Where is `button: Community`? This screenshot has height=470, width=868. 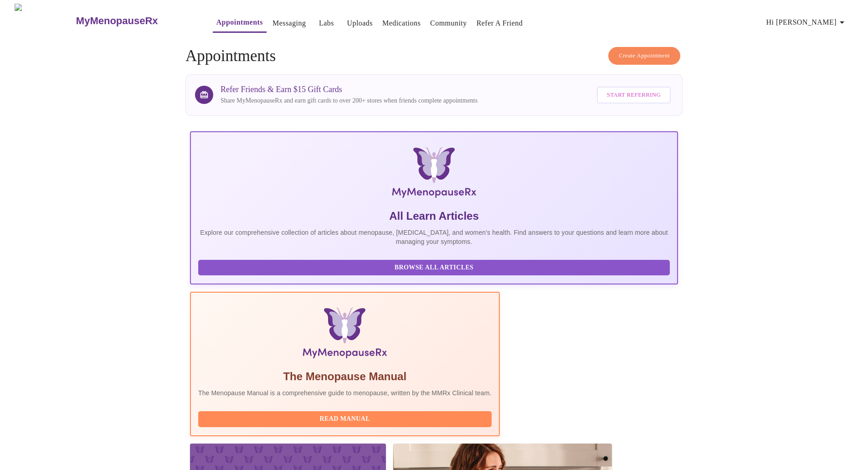
button: Community is located at coordinates (449, 23).